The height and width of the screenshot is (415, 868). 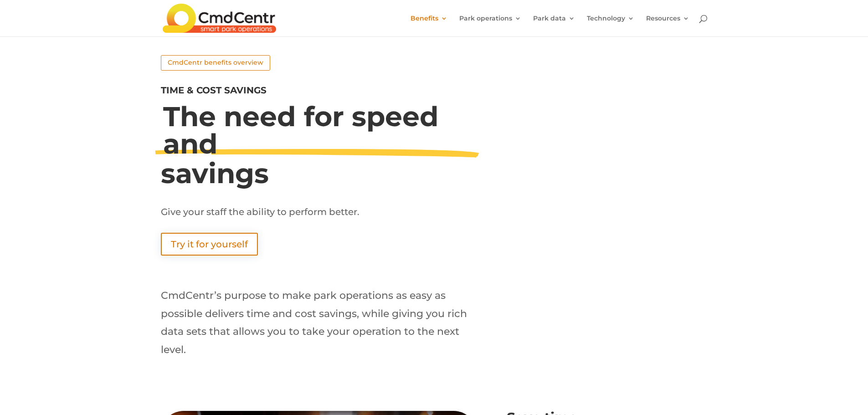 I want to click on p: CmdCentr’s purpose to make park operations as easy as possible delivers time and cost savings, wh..., so click(x=319, y=323).